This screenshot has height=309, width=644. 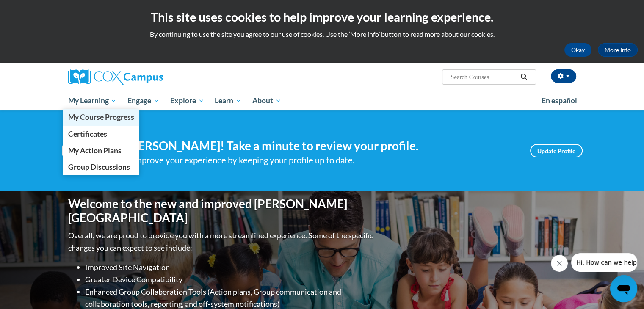 What do you see at coordinates (100, 117) in the screenshot?
I see `span: My Course Progress` at bounding box center [100, 117].